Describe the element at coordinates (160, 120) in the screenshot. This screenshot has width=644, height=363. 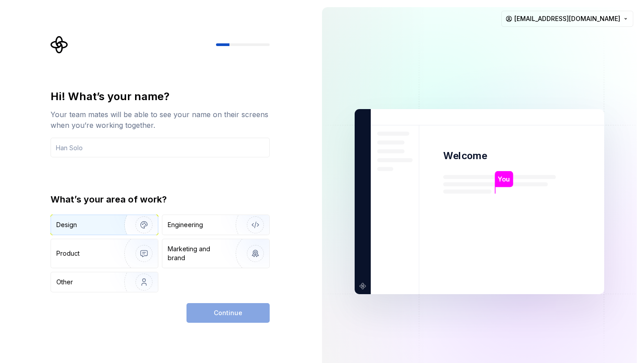
I see `div: Your team mates will be able to see your name on their screens when you’re working together.` at that location.